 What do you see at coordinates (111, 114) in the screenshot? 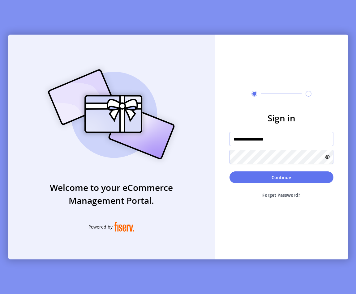
I see `img: card_Illustration.svg` at bounding box center [111, 114].